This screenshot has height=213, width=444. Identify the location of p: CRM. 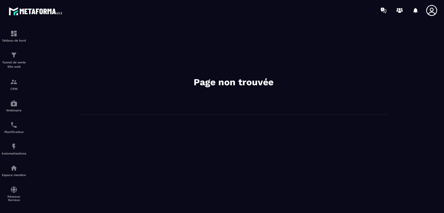
(14, 89).